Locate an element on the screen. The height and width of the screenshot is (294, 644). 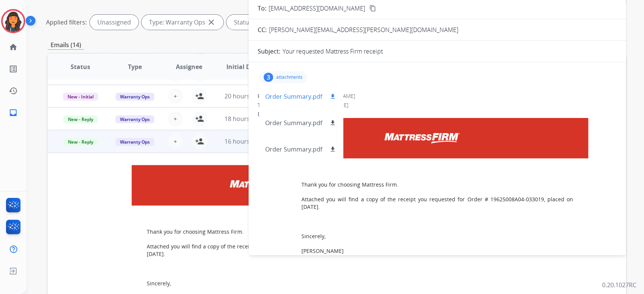
p: Applied filters: is located at coordinates (67, 22).